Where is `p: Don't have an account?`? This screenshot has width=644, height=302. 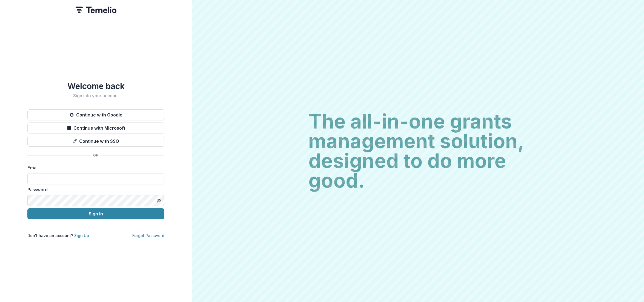 p: Don't have an account? is located at coordinates (58, 235).